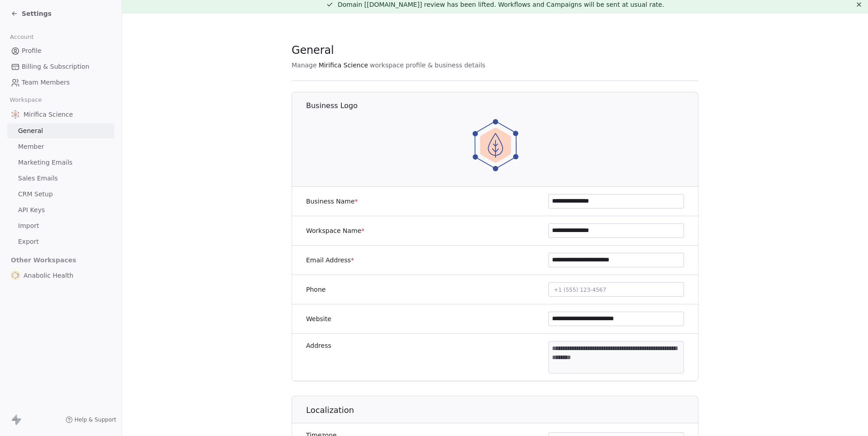  What do you see at coordinates (61, 162) in the screenshot?
I see `a: Marketing Emails` at bounding box center [61, 162].